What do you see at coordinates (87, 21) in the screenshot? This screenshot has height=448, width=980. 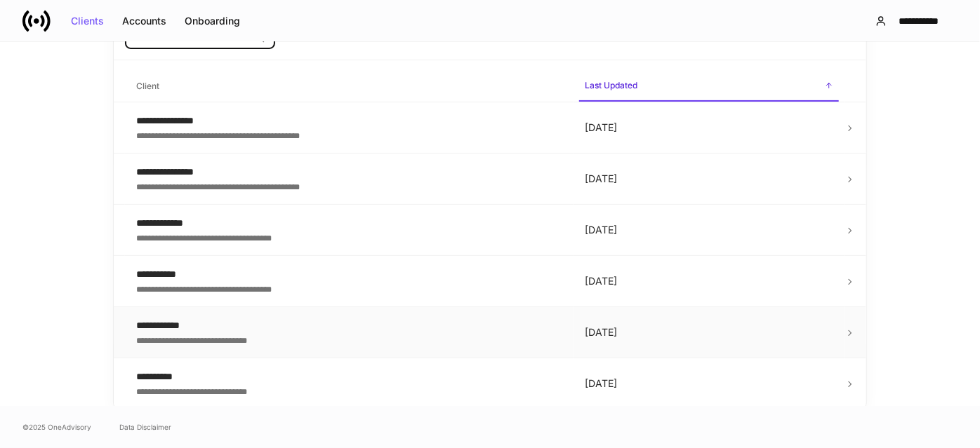 I see `button: Clients` at bounding box center [87, 21].